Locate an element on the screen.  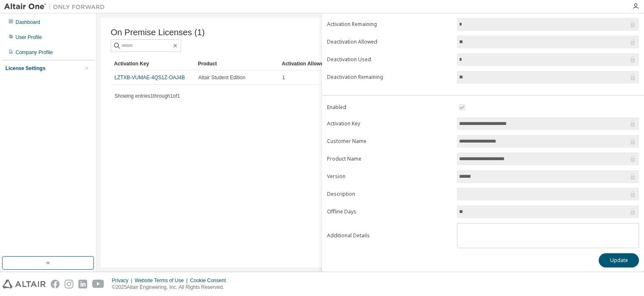
div: Website Terms of Use is located at coordinates (163, 280).